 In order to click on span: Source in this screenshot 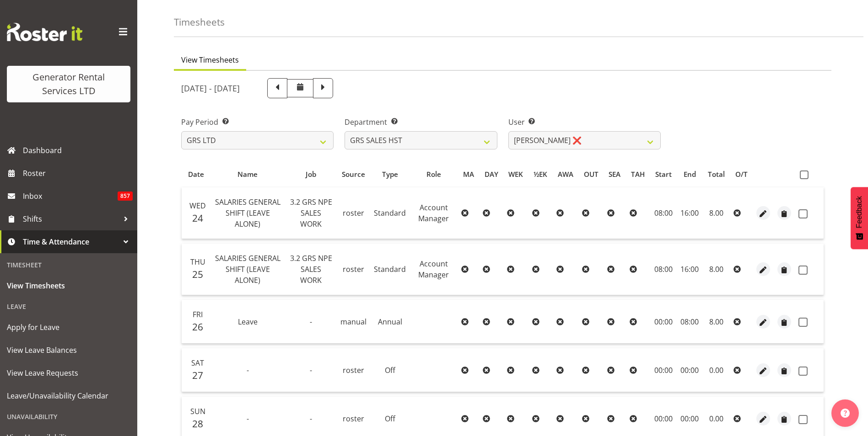, I will do `click(353, 174)`.